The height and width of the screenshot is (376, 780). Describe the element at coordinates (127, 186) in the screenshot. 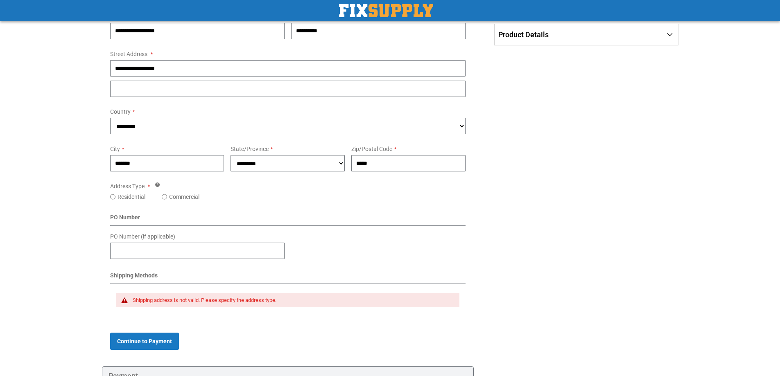

I see `span: Address Type` at that location.